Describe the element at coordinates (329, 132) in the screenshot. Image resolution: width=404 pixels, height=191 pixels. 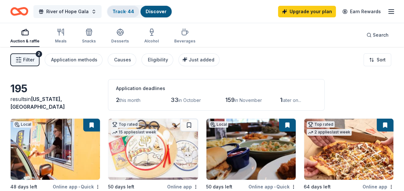
I see `div: 2 applies last week` at that location.